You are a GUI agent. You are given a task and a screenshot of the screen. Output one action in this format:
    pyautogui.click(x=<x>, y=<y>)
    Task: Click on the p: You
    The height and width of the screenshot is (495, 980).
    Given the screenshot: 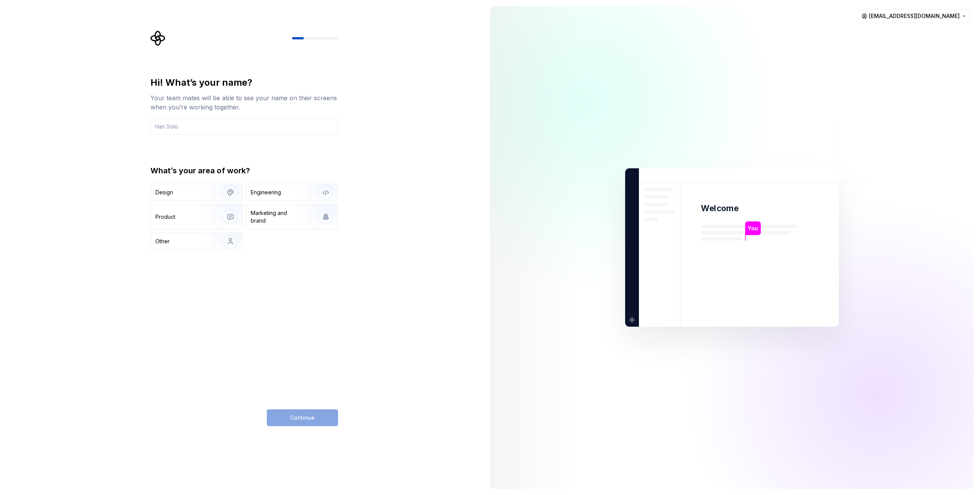 What is the action you would take?
    pyautogui.click(x=752, y=228)
    